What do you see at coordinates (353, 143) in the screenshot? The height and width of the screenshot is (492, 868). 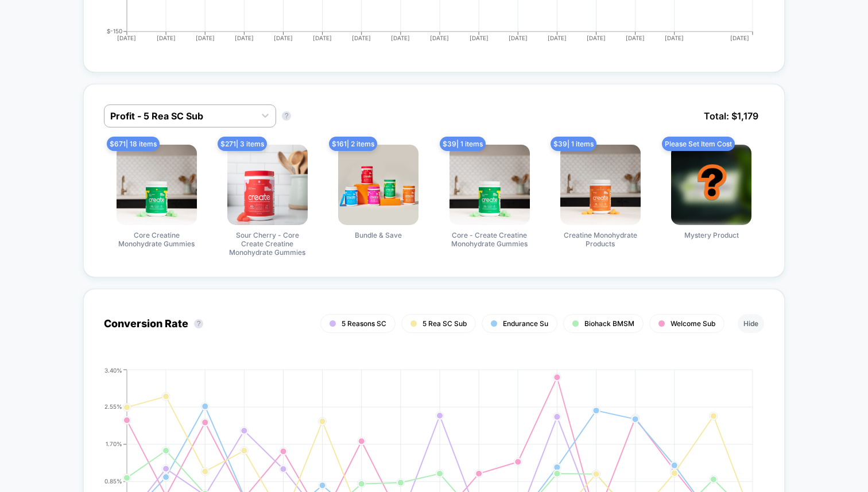 I see `span: $ 161 | 2 items` at bounding box center [353, 143].